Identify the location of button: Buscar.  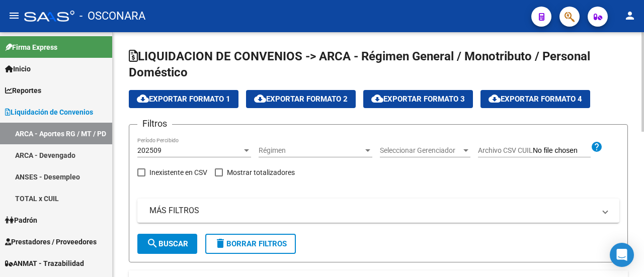
(167, 244).